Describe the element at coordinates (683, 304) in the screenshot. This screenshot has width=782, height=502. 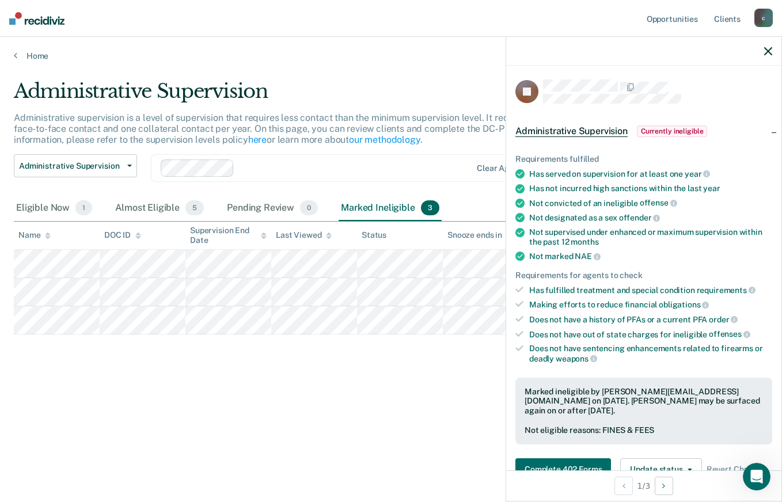
I see `span: obligations` at that location.